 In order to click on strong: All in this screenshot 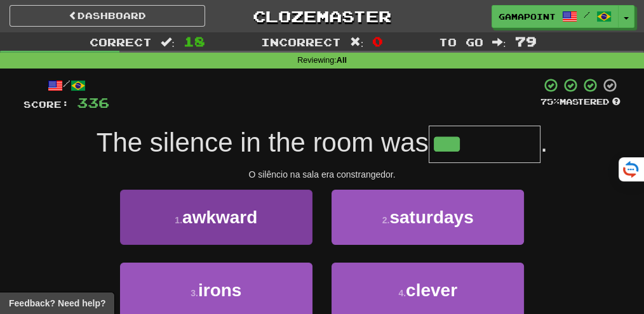, I will do `click(342, 60)`.